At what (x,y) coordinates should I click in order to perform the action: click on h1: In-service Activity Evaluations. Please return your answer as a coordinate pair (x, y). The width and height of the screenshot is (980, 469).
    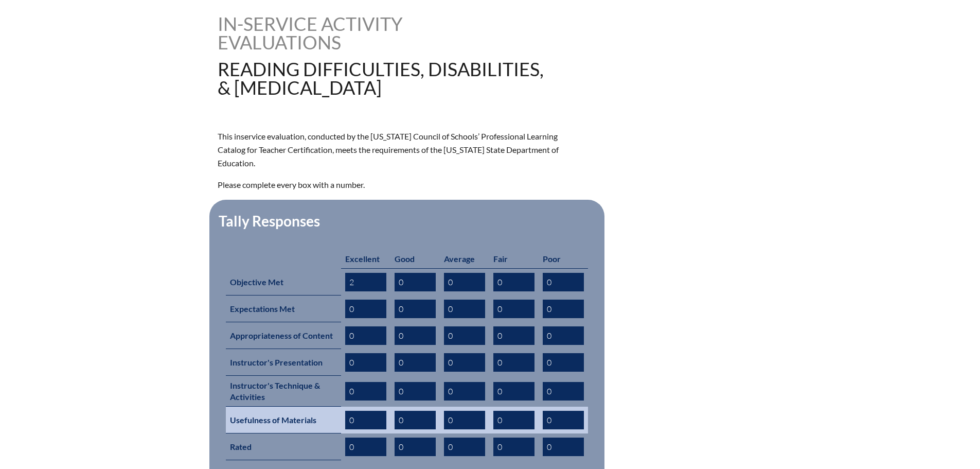
    Looking at the image, I should click on (321, 33).